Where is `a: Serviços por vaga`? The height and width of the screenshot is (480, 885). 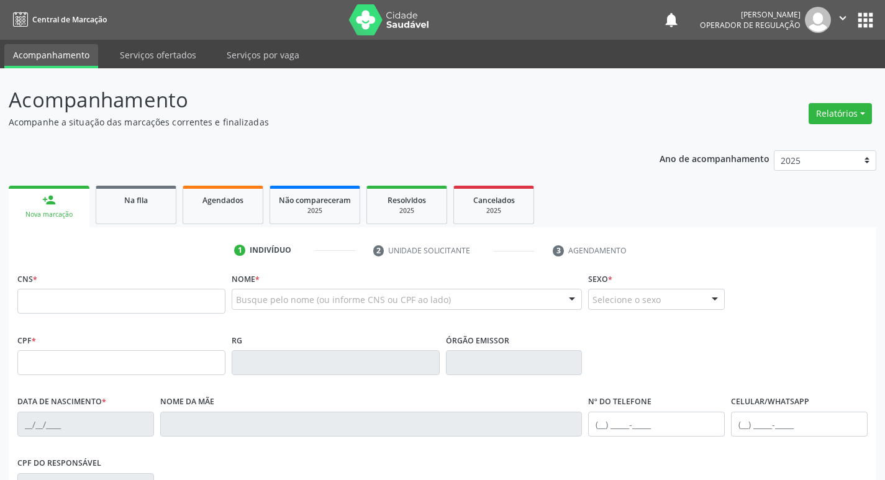
a: Serviços por vaga is located at coordinates (263, 55).